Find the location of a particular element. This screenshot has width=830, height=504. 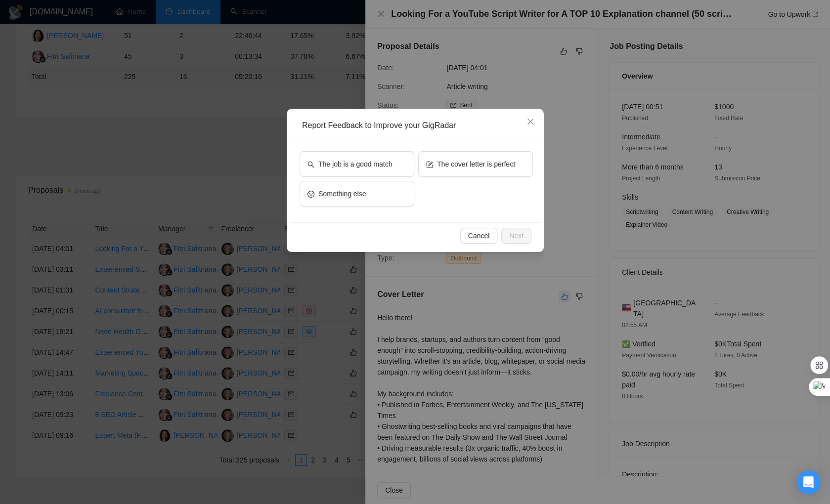

span: form is located at coordinates (430, 164).